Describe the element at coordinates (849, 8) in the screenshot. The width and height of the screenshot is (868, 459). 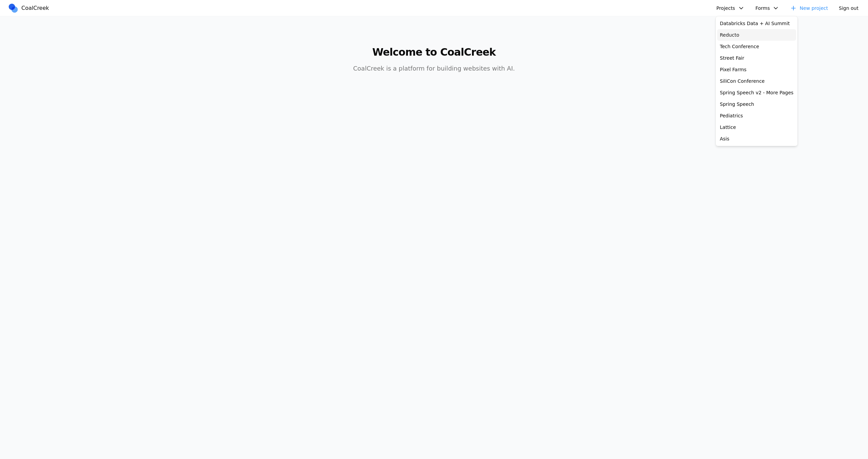
I see `button: Sign out` at that location.